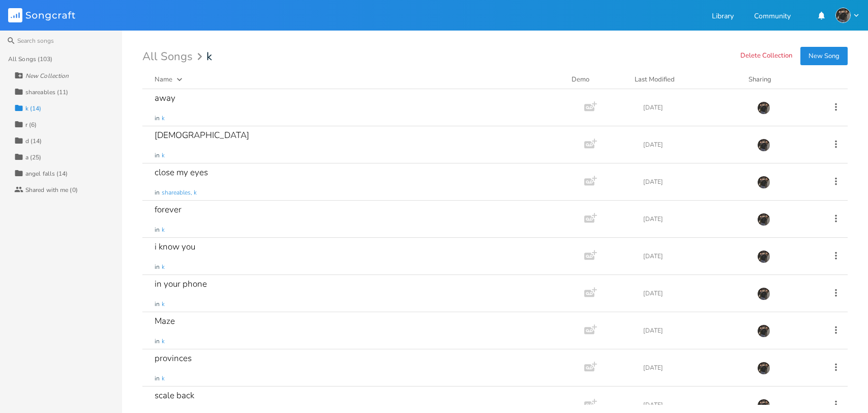 This screenshot has height=413, width=868. I want to click on a: Community, so click(773, 17).